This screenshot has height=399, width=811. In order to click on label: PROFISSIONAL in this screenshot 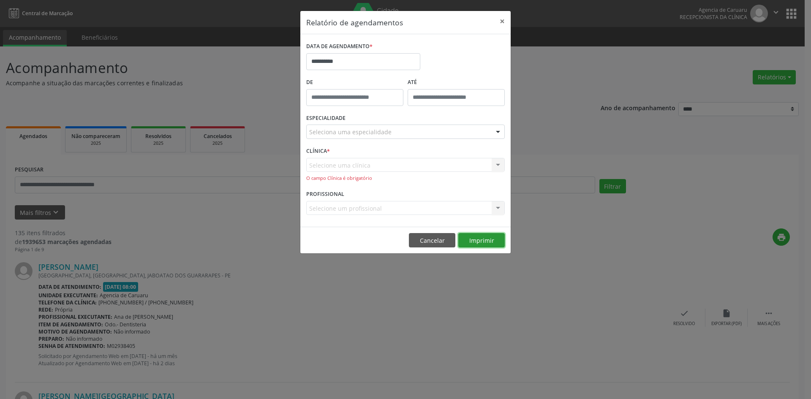, I will do `click(325, 194)`.